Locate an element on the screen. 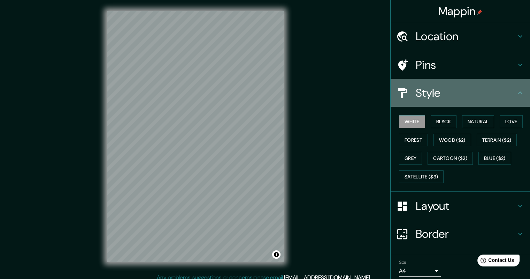 The height and width of the screenshot is (279, 530). div: Layout is located at coordinates (461, 206).